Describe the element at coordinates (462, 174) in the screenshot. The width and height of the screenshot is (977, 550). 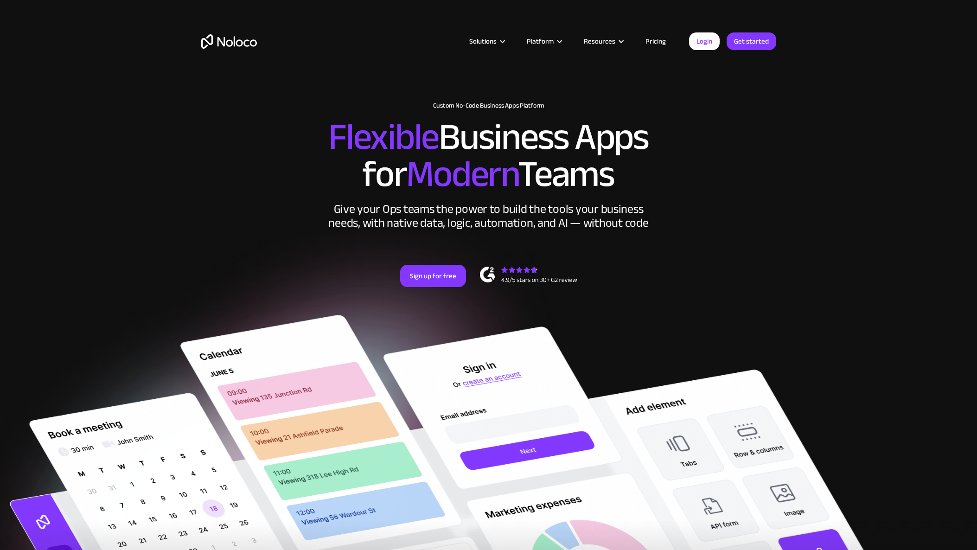
I see `span: Modern` at that location.